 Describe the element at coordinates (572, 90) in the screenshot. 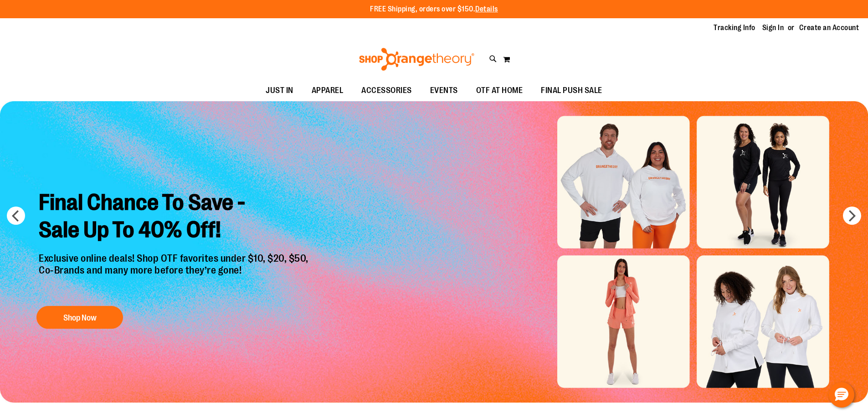

I see `a: FINAL PUSH SALE` at that location.